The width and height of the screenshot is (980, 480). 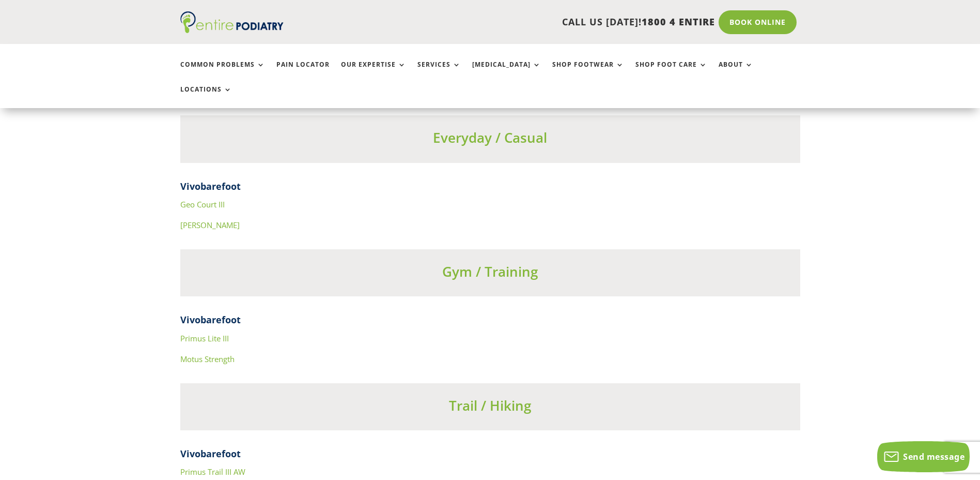 What do you see at coordinates (303, 72) in the screenshot?
I see `a: Pain Locator` at bounding box center [303, 72].